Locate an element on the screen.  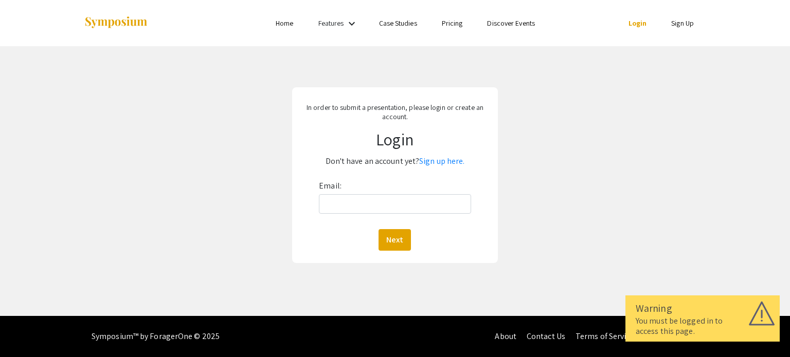
img: Symposium by ForagerOne is located at coordinates (116, 23).